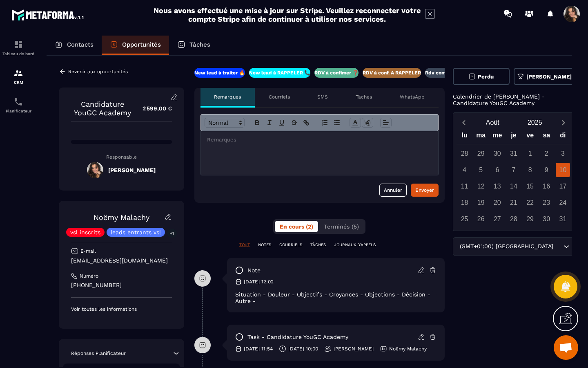  What do you see at coordinates (563, 202) in the screenshot?
I see `div: 24` at bounding box center [563, 202].